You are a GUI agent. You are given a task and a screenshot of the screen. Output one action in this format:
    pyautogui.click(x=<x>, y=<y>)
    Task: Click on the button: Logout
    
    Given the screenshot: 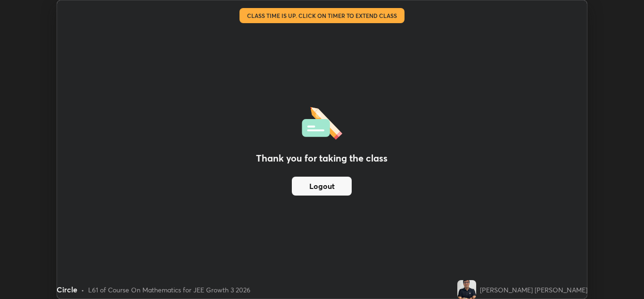 What is the action you would take?
    pyautogui.click(x=321, y=186)
    